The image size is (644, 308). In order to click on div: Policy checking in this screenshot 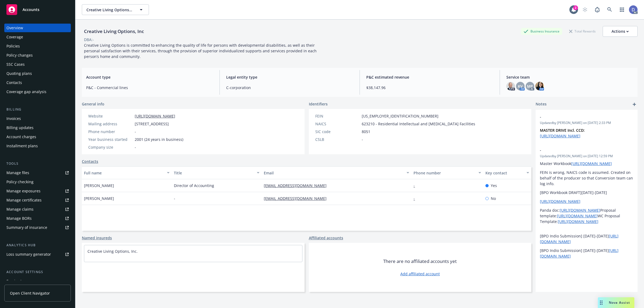, I will do `click(20, 182)`.